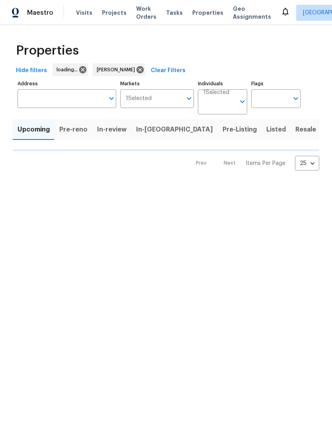  I want to click on span: In-review, so click(112, 129).